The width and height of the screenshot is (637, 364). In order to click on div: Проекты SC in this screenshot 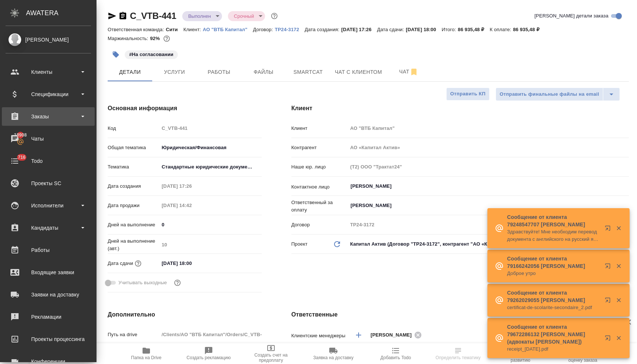, I will do `click(48, 183)`.